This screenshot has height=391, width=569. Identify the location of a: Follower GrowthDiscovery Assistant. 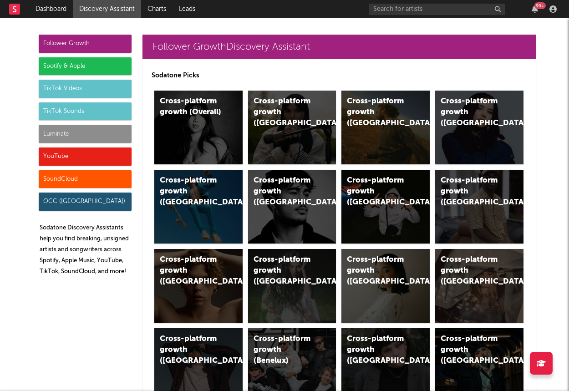
(339, 47).